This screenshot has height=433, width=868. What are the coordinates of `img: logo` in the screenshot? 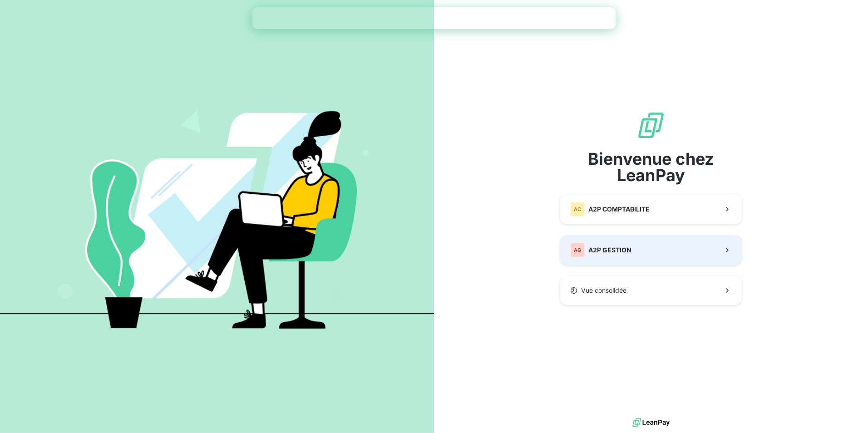 It's located at (651, 423).